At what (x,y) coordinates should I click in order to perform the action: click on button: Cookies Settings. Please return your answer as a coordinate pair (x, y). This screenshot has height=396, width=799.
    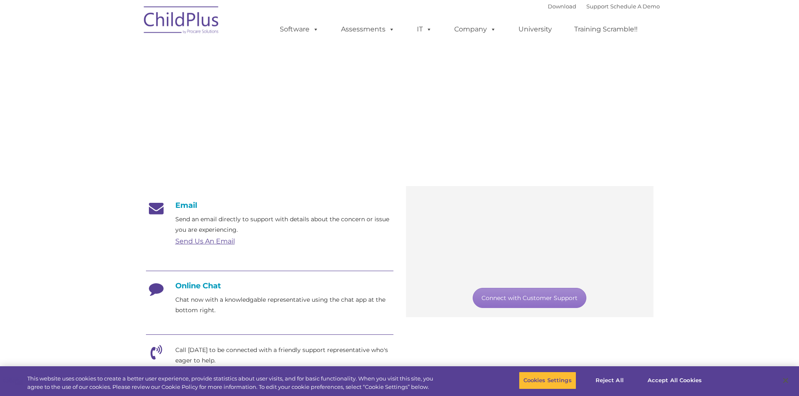
    Looking at the image, I should click on (547, 381).